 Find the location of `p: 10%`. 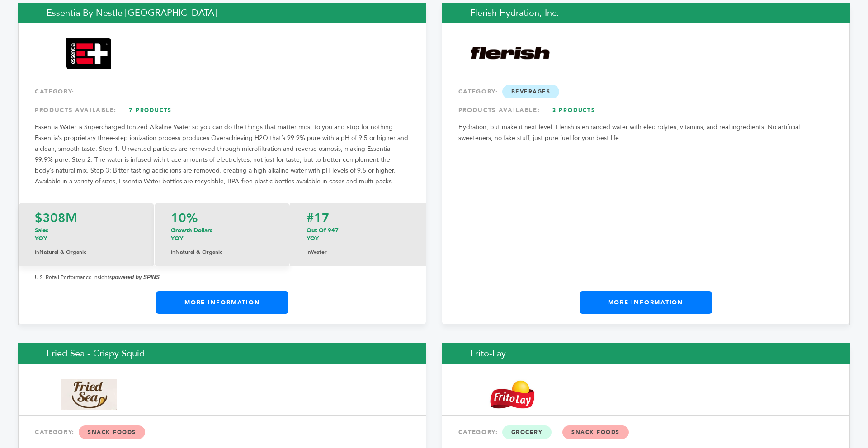

p: 10% is located at coordinates (222, 218).